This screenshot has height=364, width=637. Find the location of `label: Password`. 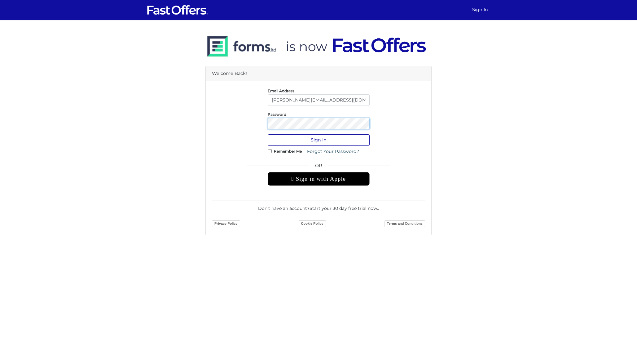

label: Password is located at coordinates (277, 114).